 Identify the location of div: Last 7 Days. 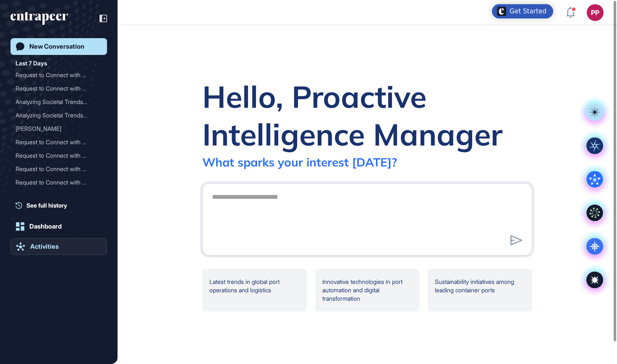
(31, 63).